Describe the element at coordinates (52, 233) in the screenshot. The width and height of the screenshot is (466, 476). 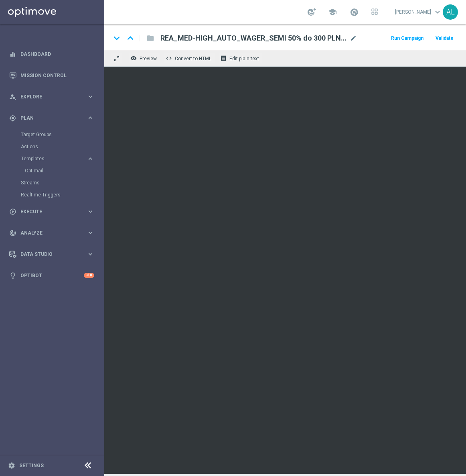
I see `div: track_changes Analyze keyboard_arrow_right` at that location.